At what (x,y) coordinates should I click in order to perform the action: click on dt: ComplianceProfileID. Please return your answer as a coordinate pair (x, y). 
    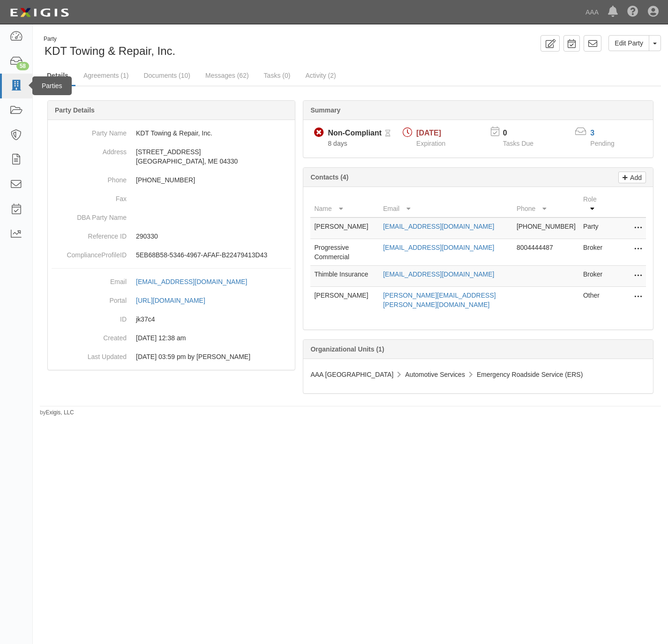
    Looking at the image, I should click on (89, 253).